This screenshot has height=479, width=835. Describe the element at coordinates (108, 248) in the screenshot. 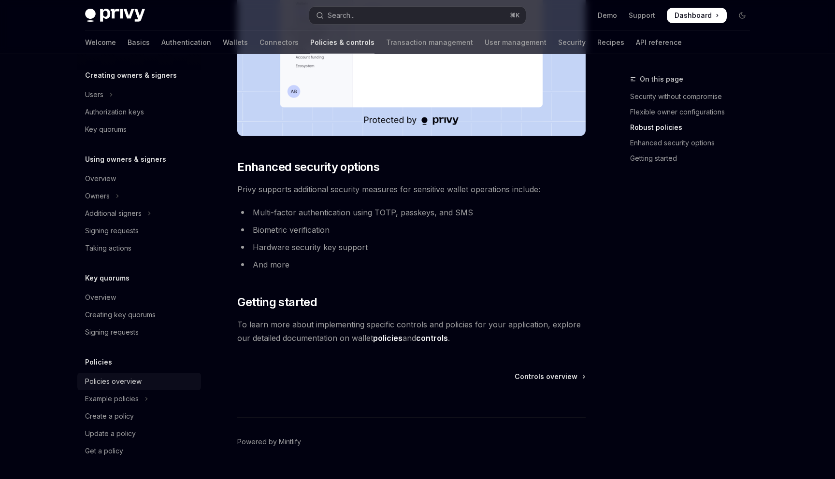

I see `div: Taking actions` at that location.